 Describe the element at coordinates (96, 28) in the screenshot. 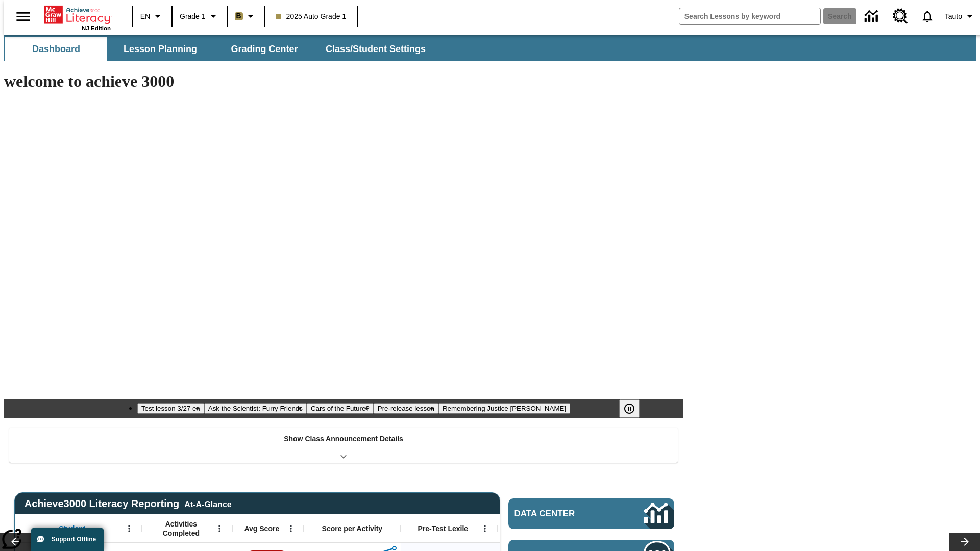

I see `span: NJ Edition` at that location.